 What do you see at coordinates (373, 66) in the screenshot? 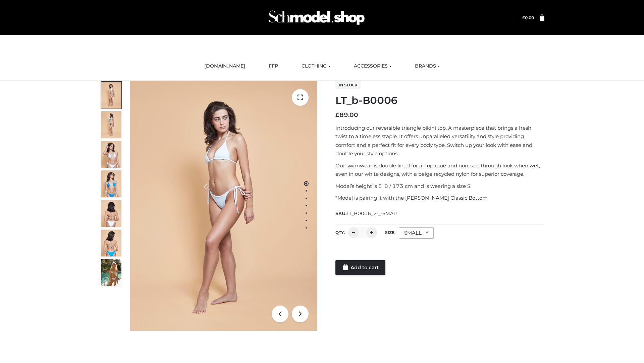
I see `a: ACCESSORIES` at bounding box center [373, 66].